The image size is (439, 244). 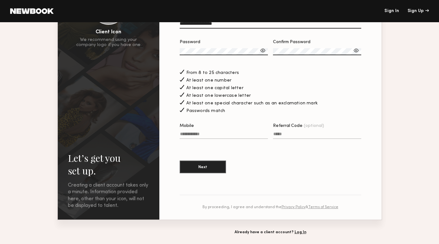 I want to click on input: Confirm Password, so click(x=317, y=52).